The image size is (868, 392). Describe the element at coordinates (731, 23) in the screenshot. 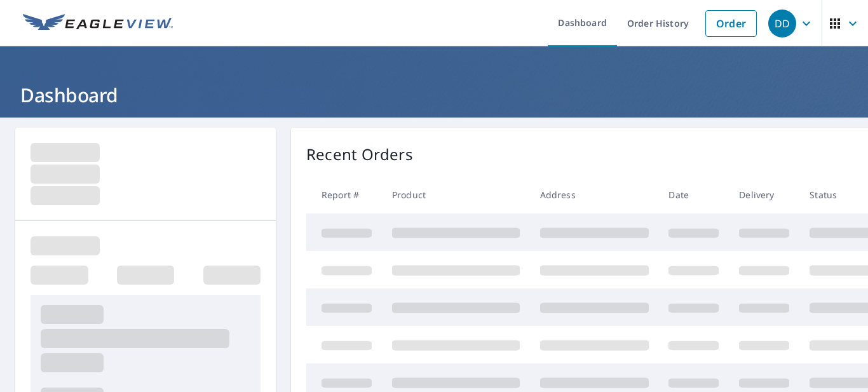

I see `a: Order` at that location.